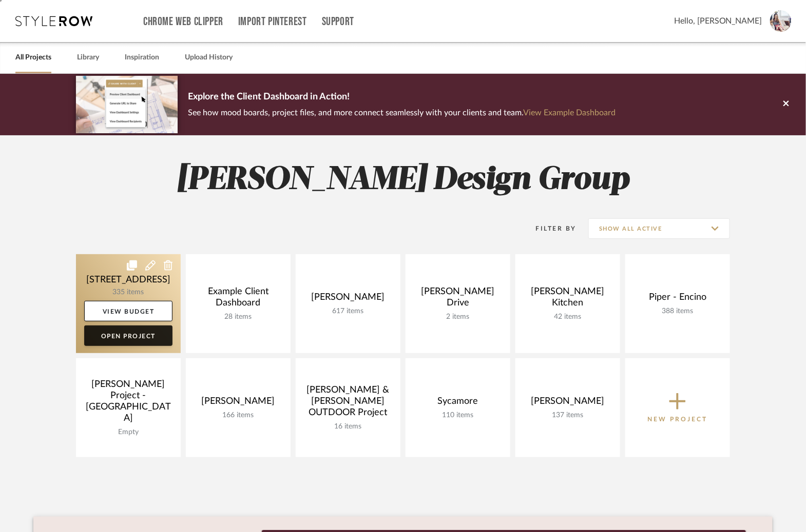 The width and height of the screenshot is (806, 532). What do you see at coordinates (34, 57) in the screenshot?
I see `a: All Projects` at bounding box center [34, 57].